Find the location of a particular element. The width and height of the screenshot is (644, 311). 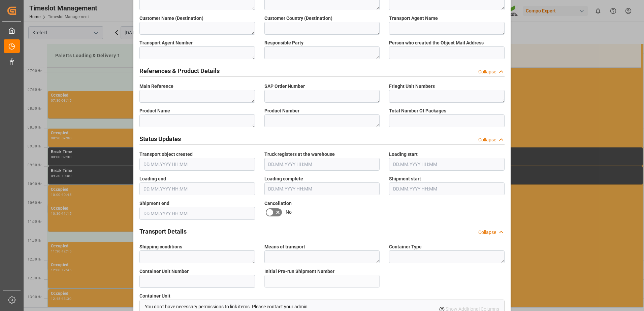

span: Means of transport is located at coordinates (285, 247).